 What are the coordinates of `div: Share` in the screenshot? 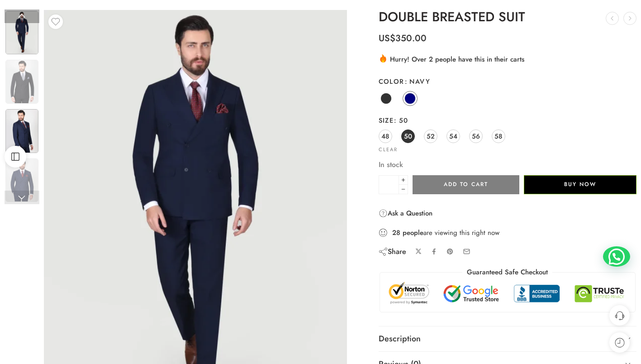 It's located at (392, 251).